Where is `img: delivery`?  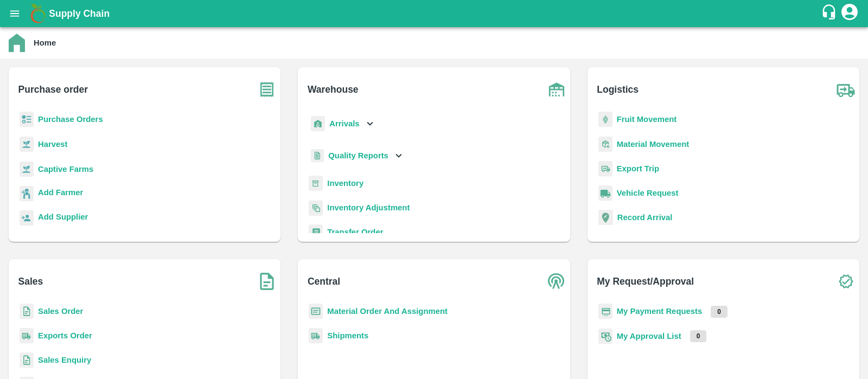 img: delivery is located at coordinates (606, 168).